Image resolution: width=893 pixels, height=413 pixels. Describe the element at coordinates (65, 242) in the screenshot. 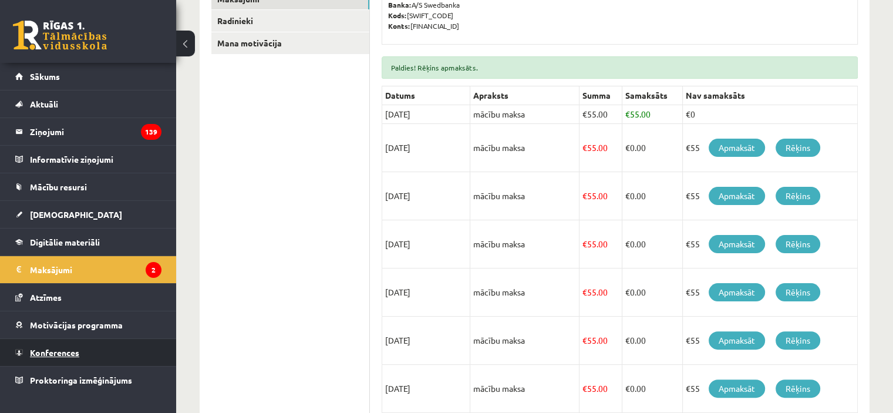

I see `span: Digitālie materiāli` at that location.